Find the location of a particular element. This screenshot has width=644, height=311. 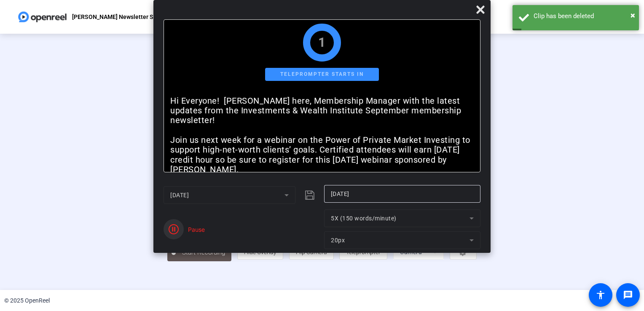

img: OpenReel logo is located at coordinates (42, 17).